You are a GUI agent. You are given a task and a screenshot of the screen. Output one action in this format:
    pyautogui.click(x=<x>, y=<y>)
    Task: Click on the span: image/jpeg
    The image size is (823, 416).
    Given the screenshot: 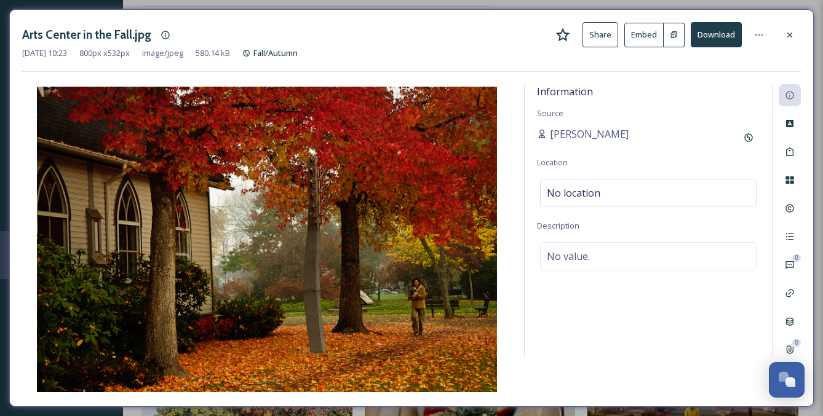 What is the action you would take?
    pyautogui.click(x=162, y=53)
    